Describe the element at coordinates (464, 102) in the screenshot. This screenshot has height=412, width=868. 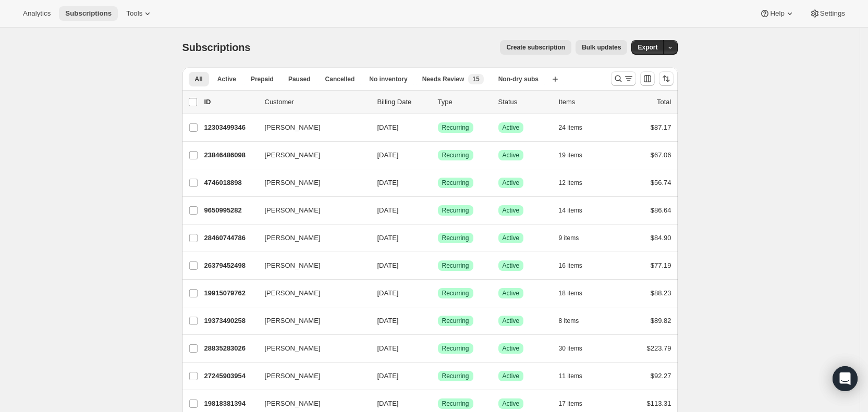
I see `div: Type` at that location.